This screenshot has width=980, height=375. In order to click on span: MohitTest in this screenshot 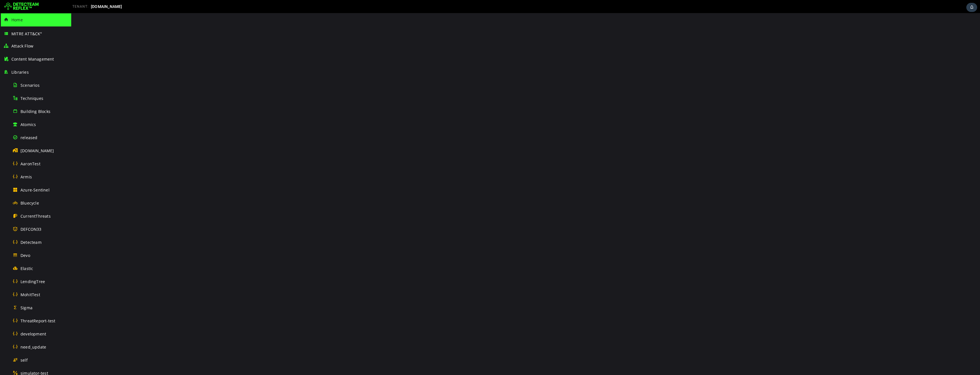, I will do `click(30, 295)`.